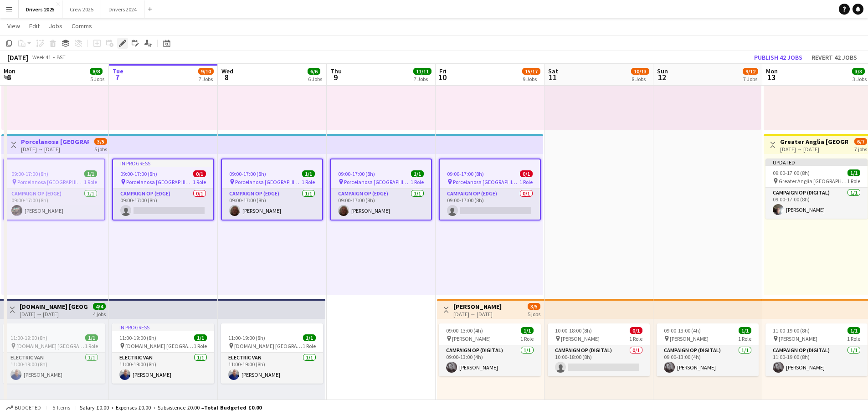 This screenshot has height=415, width=868. What do you see at coordinates (423, 79) in the screenshot?
I see `div: 7 Jobs` at bounding box center [423, 79].